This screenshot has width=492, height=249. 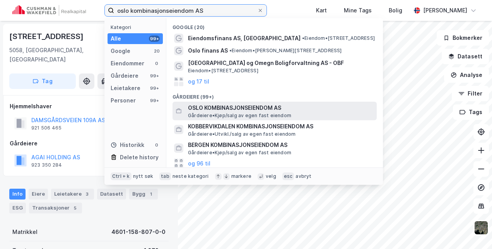 What do you see at coordinates (87, 194) in the screenshot?
I see `div: 3` at bounding box center [87, 194].